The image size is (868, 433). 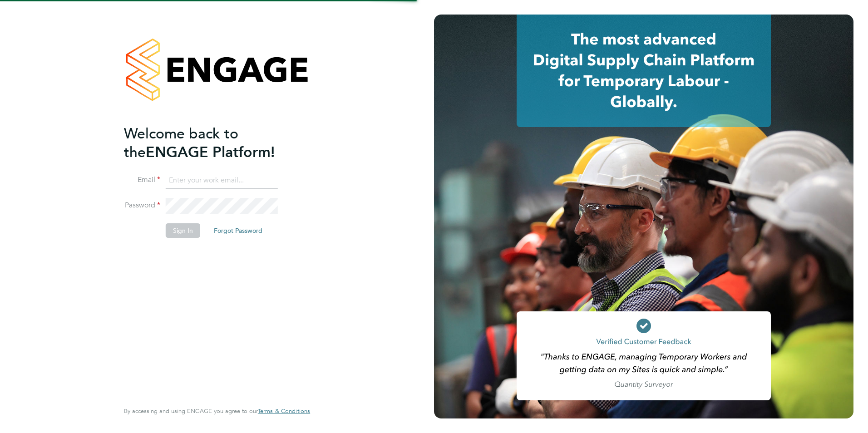 I want to click on span: Welcome back to the, so click(x=181, y=142).